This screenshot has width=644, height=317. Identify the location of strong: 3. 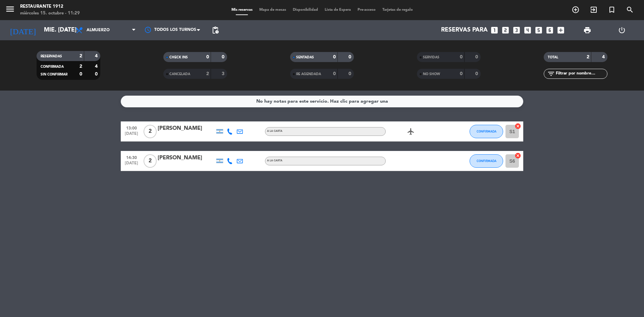
(224, 74).